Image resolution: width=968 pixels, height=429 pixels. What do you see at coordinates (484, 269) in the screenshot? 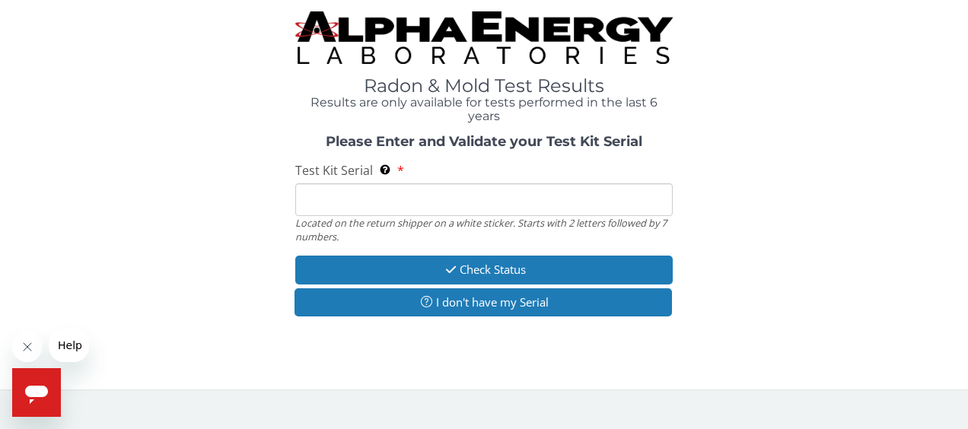
I see `button: Check Status` at bounding box center [484, 269].